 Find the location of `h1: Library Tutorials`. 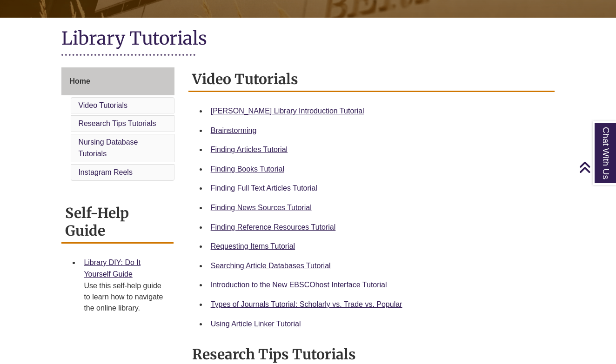

h1: Library Tutorials is located at coordinates (308, 39).